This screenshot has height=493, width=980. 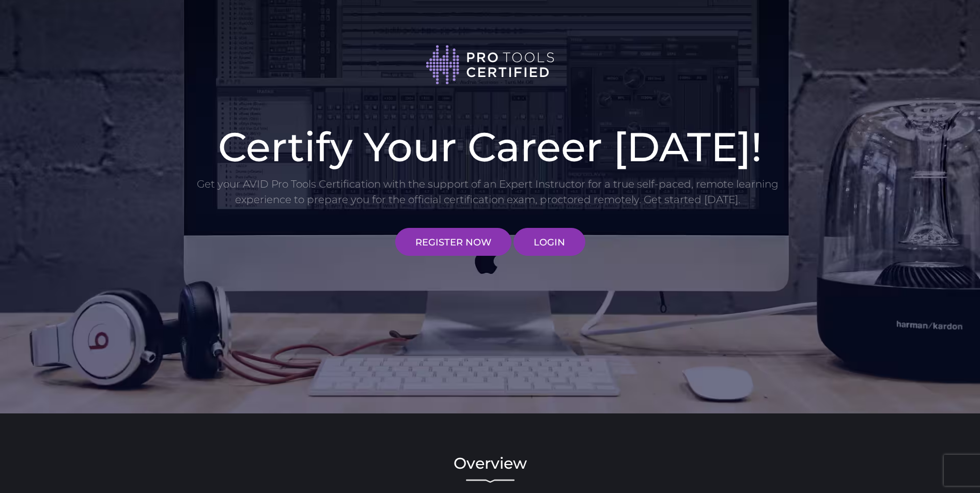 I want to click on img: Pro Tools Certified logo, so click(x=490, y=64).